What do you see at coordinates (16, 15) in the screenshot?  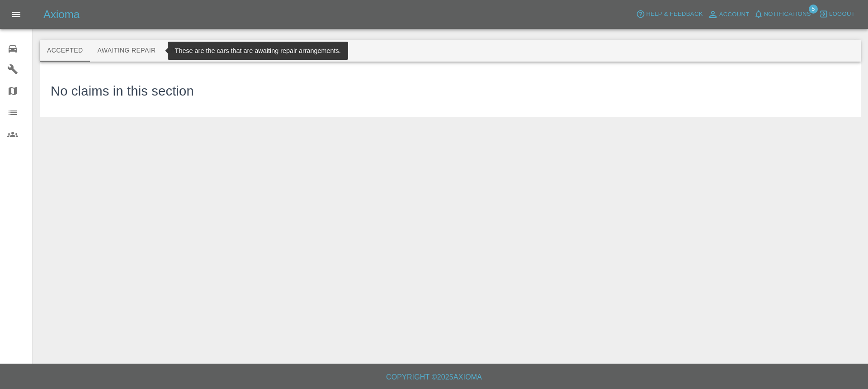 I see `button: Open drawer` at bounding box center [16, 15].